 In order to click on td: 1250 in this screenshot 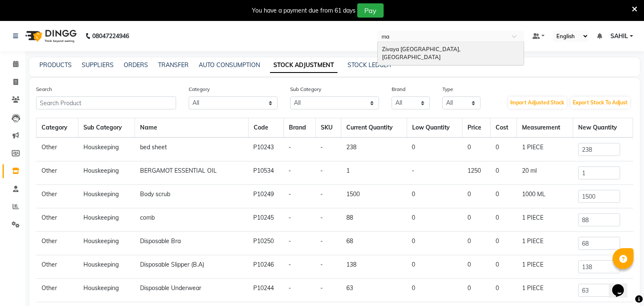, I will do `click(476, 173)`.